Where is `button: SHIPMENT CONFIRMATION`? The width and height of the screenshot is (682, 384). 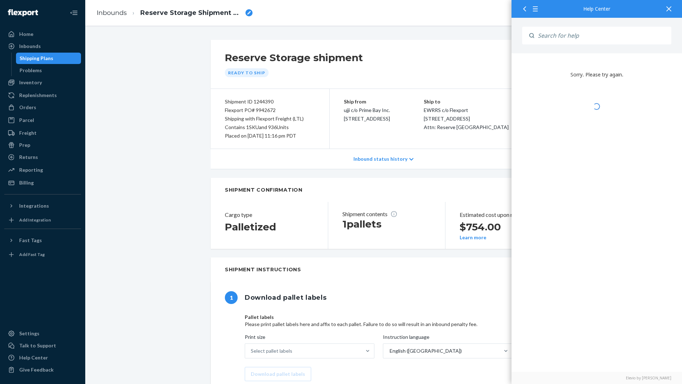 button: SHIPMENT CONFIRMATION is located at coordinates (384, 190).